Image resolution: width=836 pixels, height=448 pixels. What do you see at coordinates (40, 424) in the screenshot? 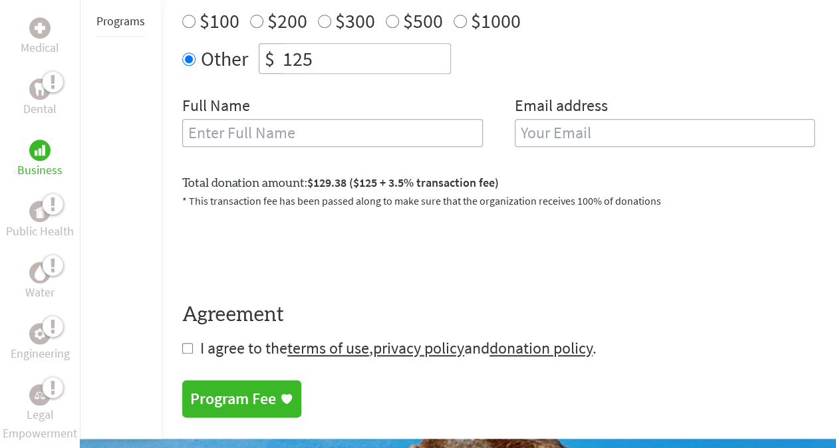
I see `p: Legal Empowerment` at bounding box center [40, 424].